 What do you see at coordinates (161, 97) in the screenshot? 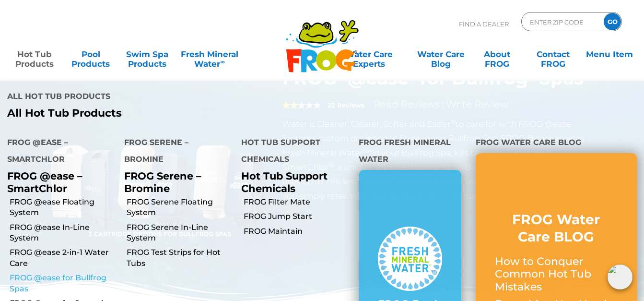
I see `h4: All Hot Tub Products` at bounding box center [161, 97].